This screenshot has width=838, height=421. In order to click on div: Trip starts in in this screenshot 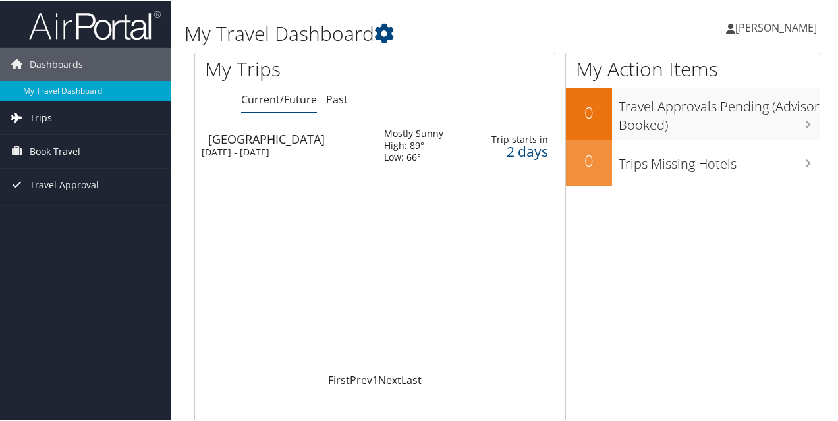, I will do `click(515, 138)`.